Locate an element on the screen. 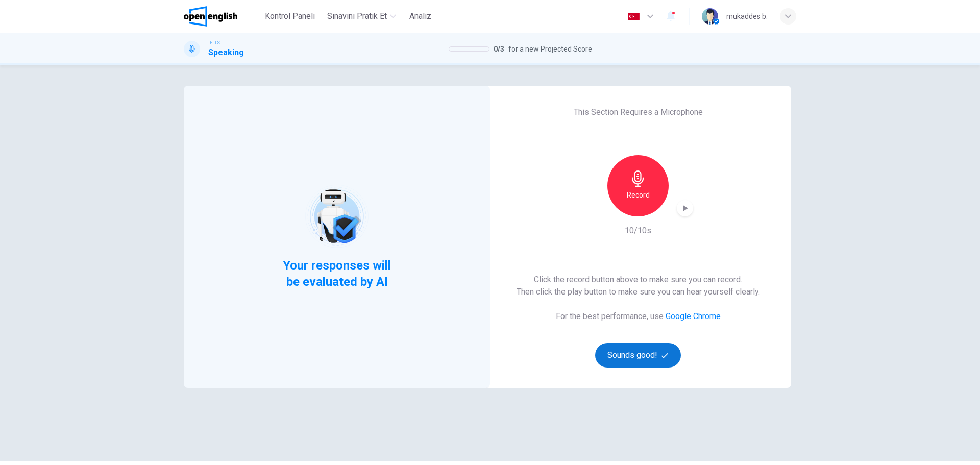 This screenshot has height=465, width=980. a: Google Chrome is located at coordinates (693, 316).